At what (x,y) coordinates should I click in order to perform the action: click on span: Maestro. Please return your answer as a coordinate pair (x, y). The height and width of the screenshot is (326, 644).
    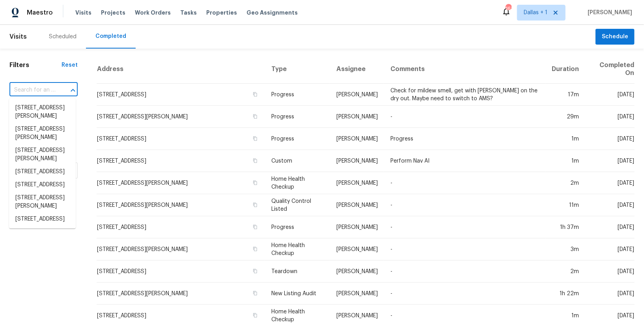
    Looking at the image, I should click on (40, 13).